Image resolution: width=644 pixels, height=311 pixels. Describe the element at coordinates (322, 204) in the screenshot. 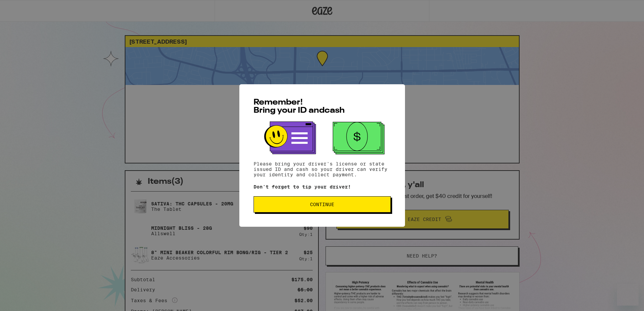

I see `button: Continue` at that location.